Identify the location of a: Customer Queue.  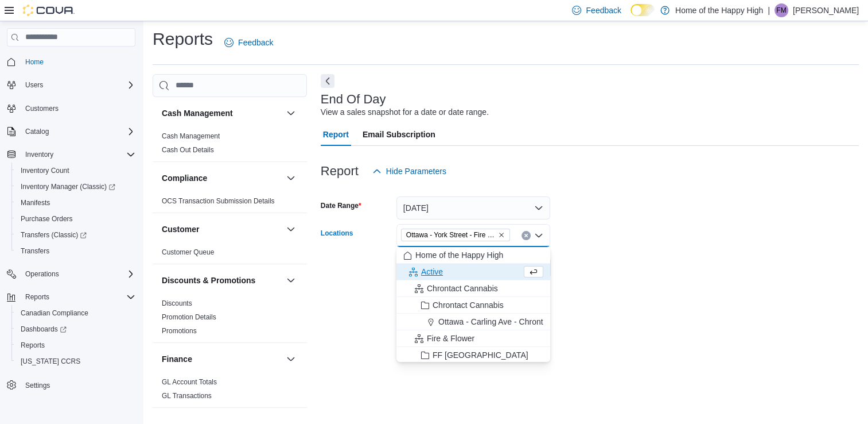
(188, 252).